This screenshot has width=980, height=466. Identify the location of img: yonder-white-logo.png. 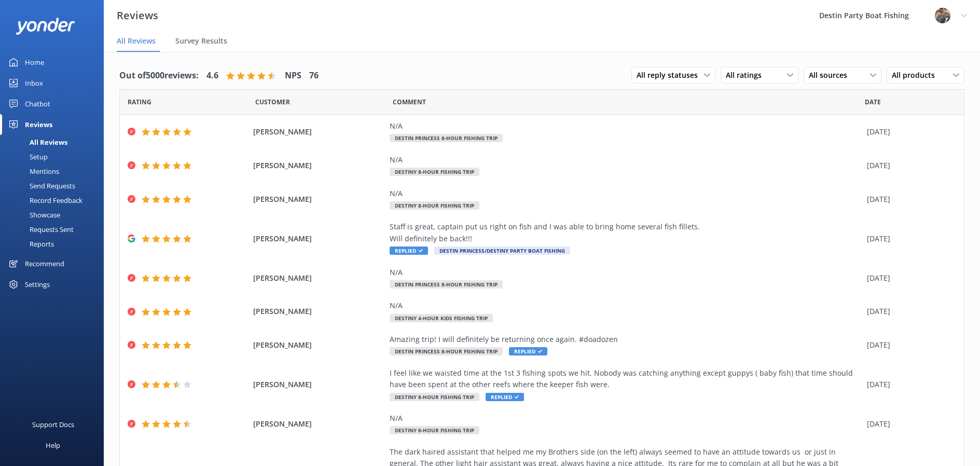
(45, 26).